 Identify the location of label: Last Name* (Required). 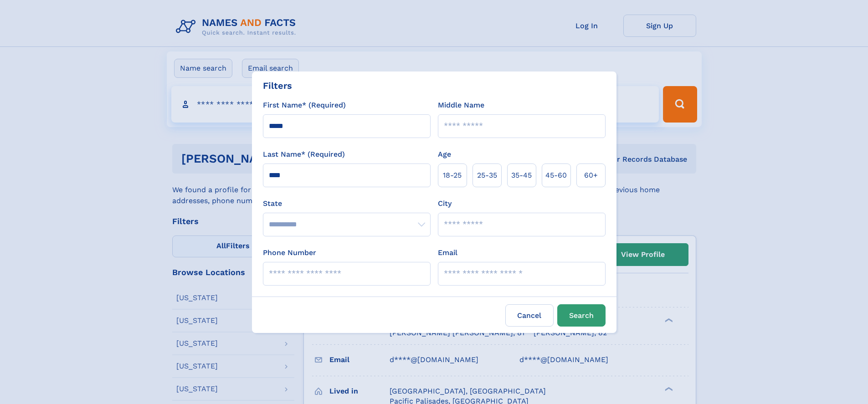
(304, 154).